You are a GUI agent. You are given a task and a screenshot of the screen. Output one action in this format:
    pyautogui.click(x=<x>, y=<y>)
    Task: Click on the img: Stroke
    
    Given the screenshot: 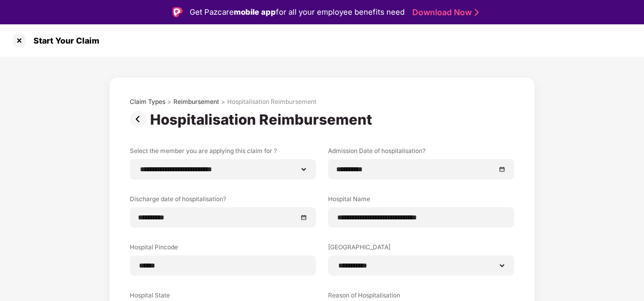 What is the action you would take?
    pyautogui.click(x=477, y=12)
    